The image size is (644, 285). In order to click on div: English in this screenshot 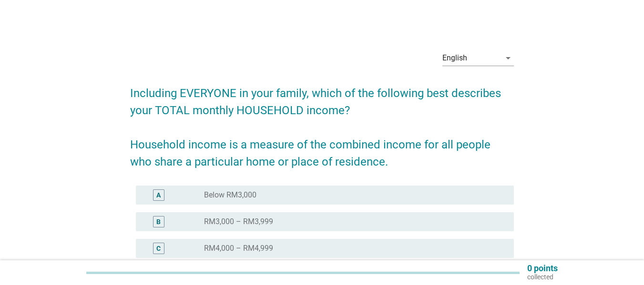, I will do `click(455, 58)`.